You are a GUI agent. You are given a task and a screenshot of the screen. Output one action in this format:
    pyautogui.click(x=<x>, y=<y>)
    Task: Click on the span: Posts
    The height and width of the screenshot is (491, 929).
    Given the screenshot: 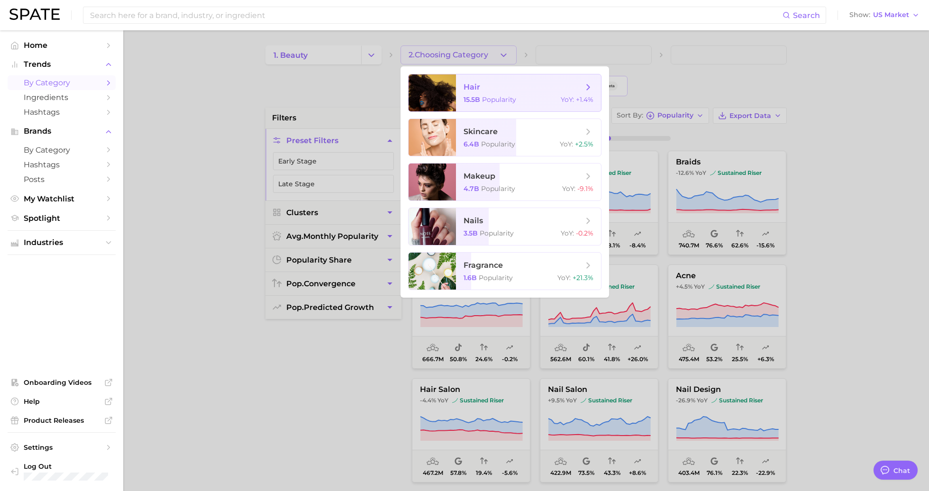 What is the action you would take?
    pyautogui.click(x=62, y=179)
    